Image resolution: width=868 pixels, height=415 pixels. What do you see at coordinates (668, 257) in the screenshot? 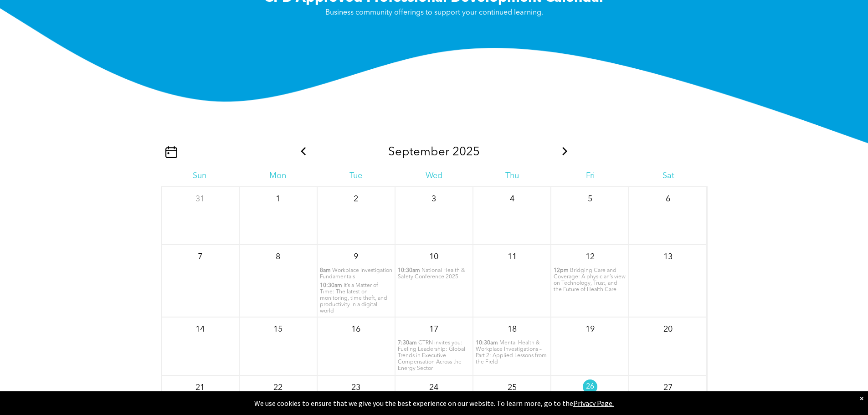
I see `p: 13` at bounding box center [668, 257].